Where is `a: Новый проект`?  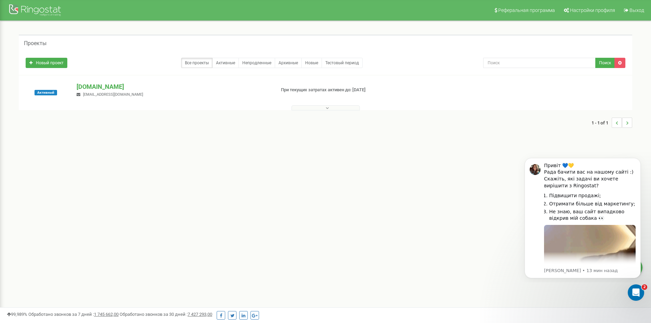 a: Новый проект is located at coordinates (46, 63).